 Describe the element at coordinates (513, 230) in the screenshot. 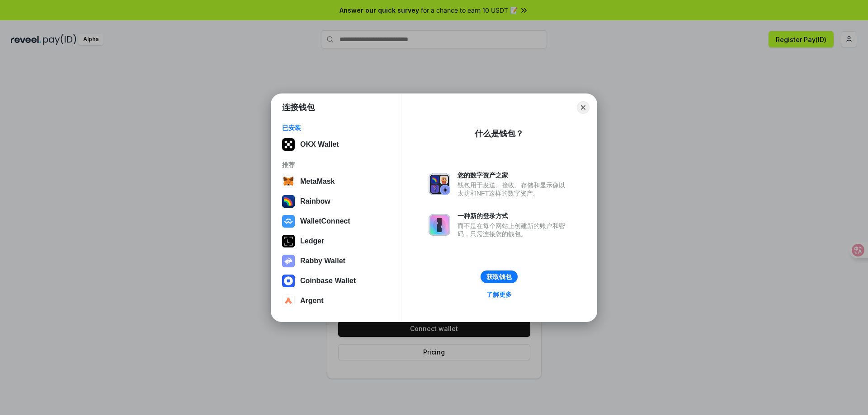

I see `div: 而不是在每个网站上创建新的账户和密码，只需连接您的钱包。` at that location.